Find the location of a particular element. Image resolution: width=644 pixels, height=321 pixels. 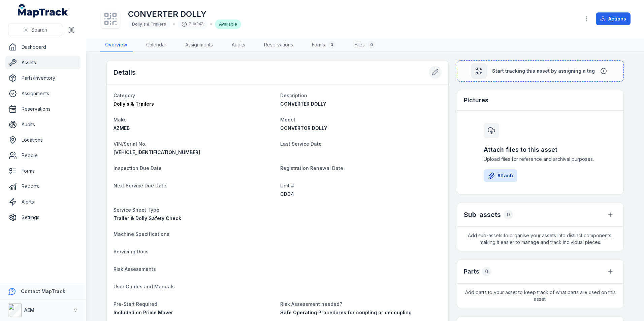

div: Available is located at coordinates (228, 24).